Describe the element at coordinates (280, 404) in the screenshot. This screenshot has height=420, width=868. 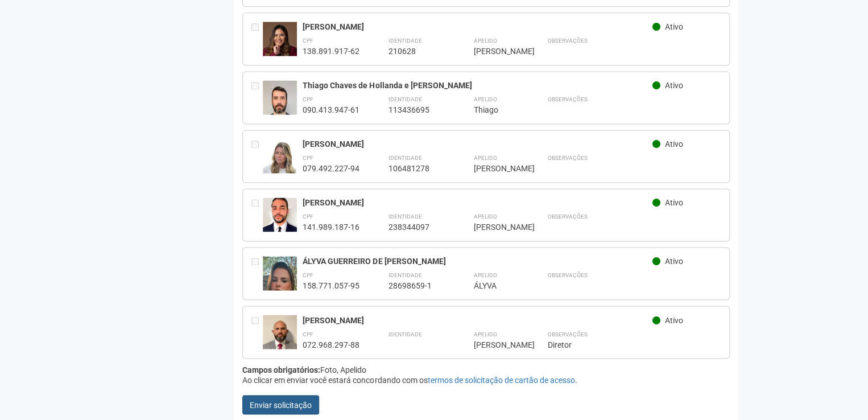
I see `button: Enviar solicitação` at that location.